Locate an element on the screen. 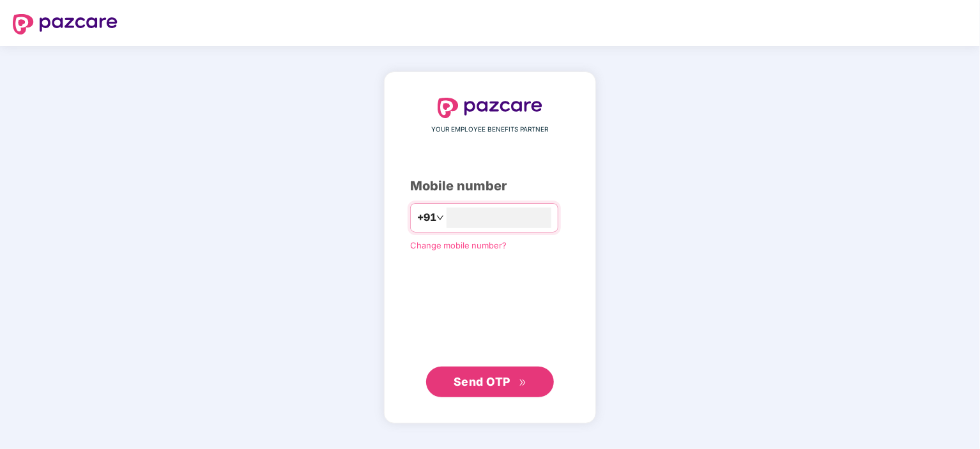 The width and height of the screenshot is (980, 449). span: +91 is located at coordinates (427, 217).